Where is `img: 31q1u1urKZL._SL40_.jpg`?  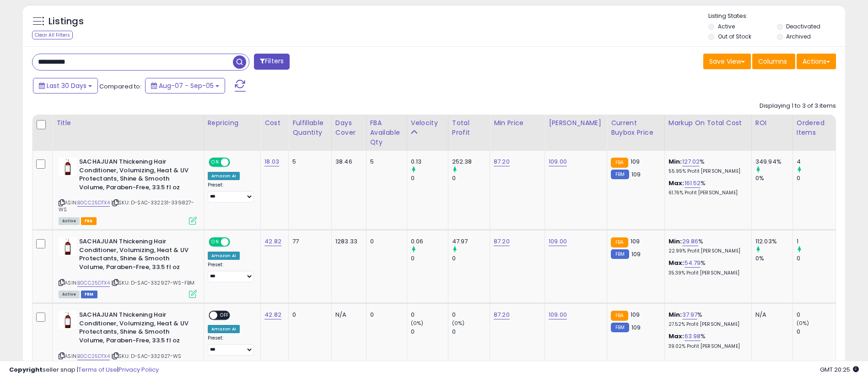 img: 31q1u1urKZL._SL40_.jpg is located at coordinates (67, 320).